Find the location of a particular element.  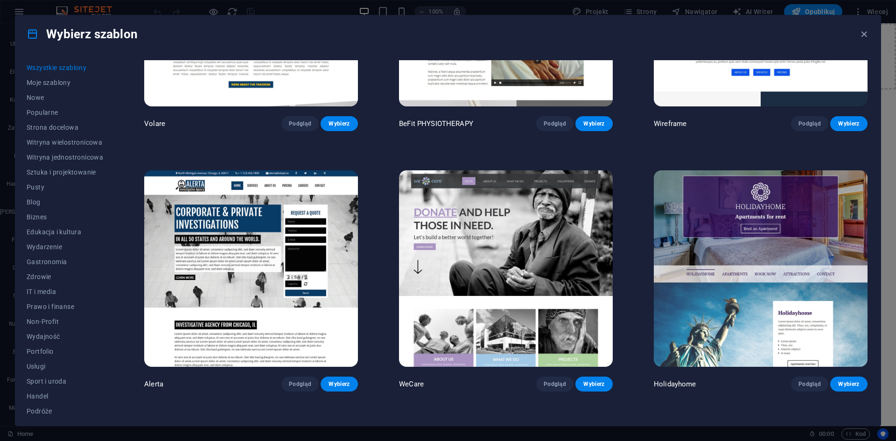

img: WeCare is located at coordinates (506, 269).